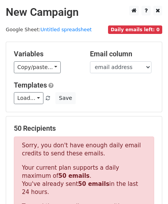 The image size is (168, 204). Describe the element at coordinates (84, 180) in the screenshot. I see `p: Your current plan supports a daily maximum of . You've already sent in the last 24 hours.` at that location.